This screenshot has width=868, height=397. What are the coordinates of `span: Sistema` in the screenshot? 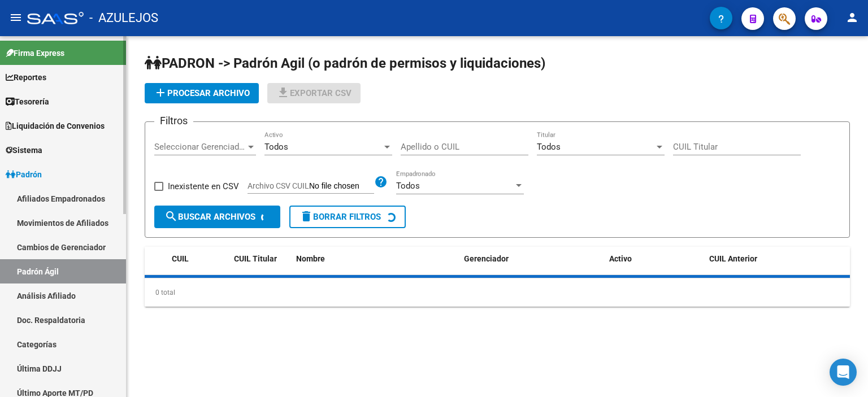 It's located at (24, 150).